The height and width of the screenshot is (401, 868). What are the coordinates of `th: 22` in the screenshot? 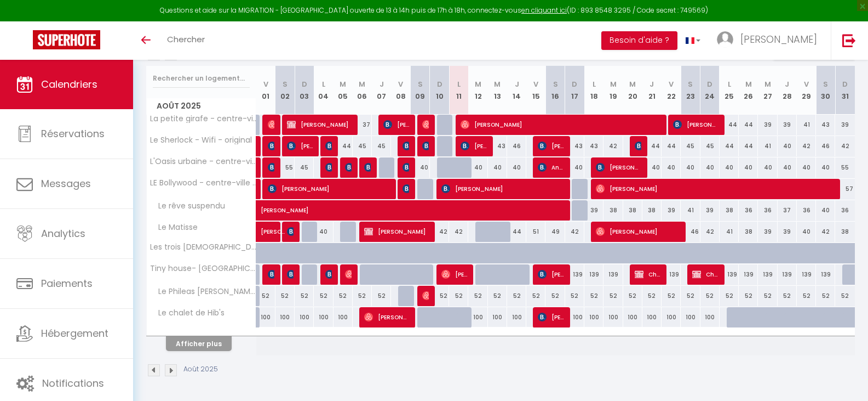 It's located at (671, 90).